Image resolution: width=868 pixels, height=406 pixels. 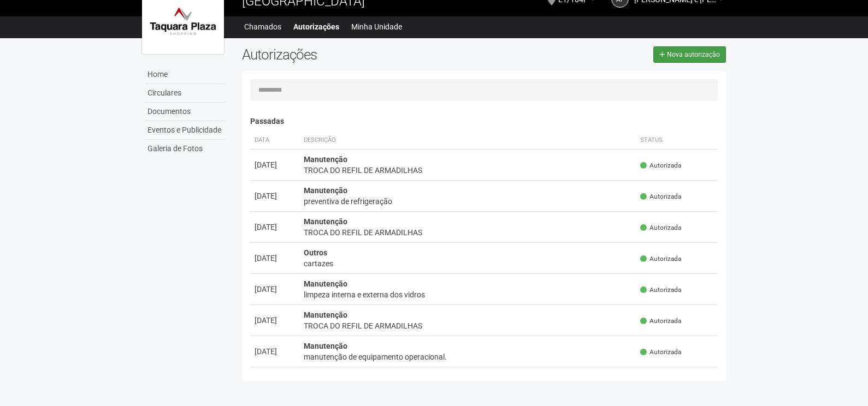 What do you see at coordinates (185, 93) in the screenshot?
I see `a: Circulares` at bounding box center [185, 93].